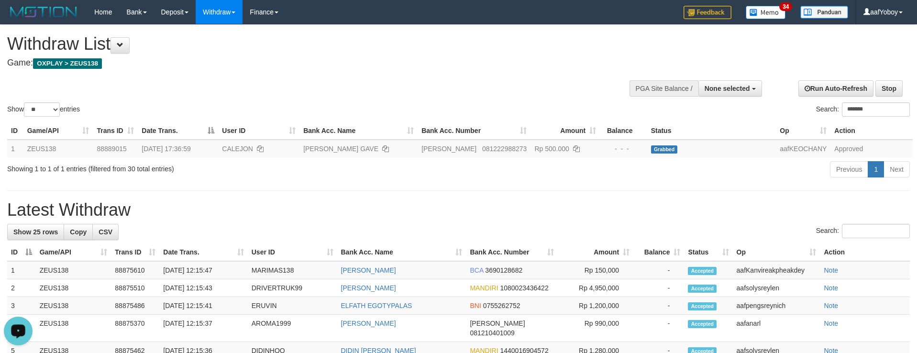  I want to click on span: Copy 081222988273 to clipboard, so click(504, 149).